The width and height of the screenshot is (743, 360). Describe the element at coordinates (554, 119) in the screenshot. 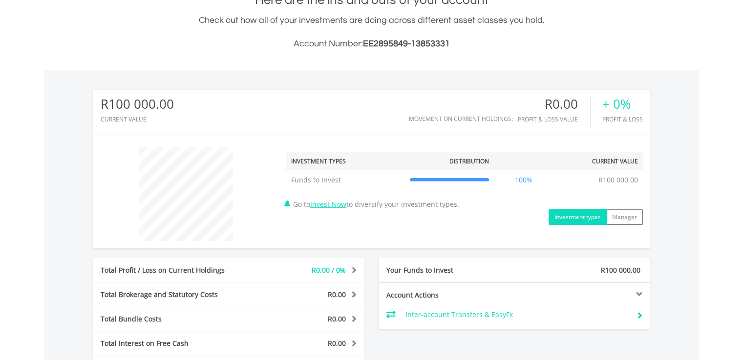

I see `div: Profit & Loss Value` at that location.